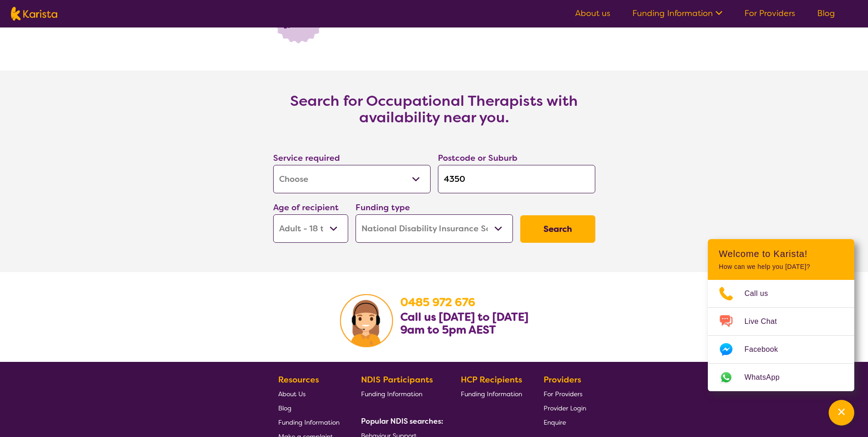 The height and width of the screenshot is (437, 868). Describe the element at coordinates (491, 379) in the screenshot. I see `b: HCP Recipients` at that location.